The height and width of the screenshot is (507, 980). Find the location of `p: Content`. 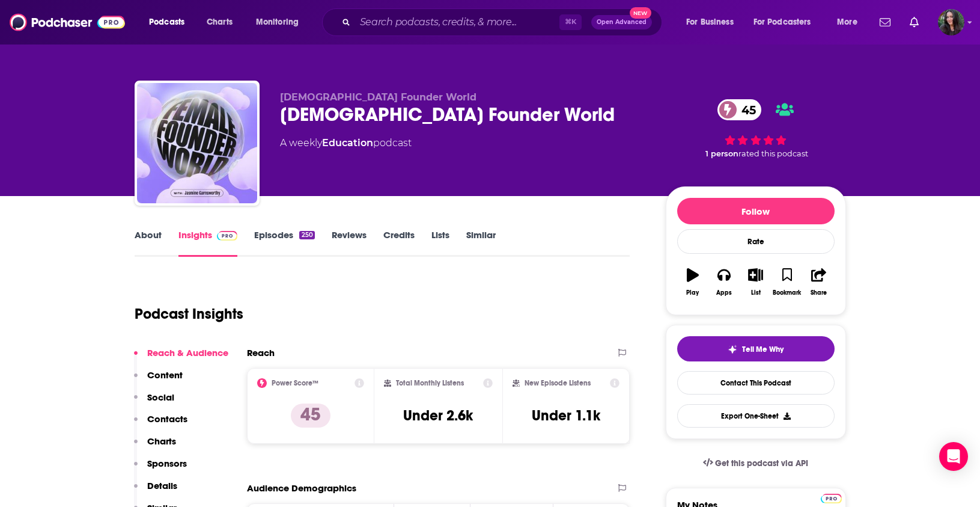

p: Content is located at coordinates (165, 374).